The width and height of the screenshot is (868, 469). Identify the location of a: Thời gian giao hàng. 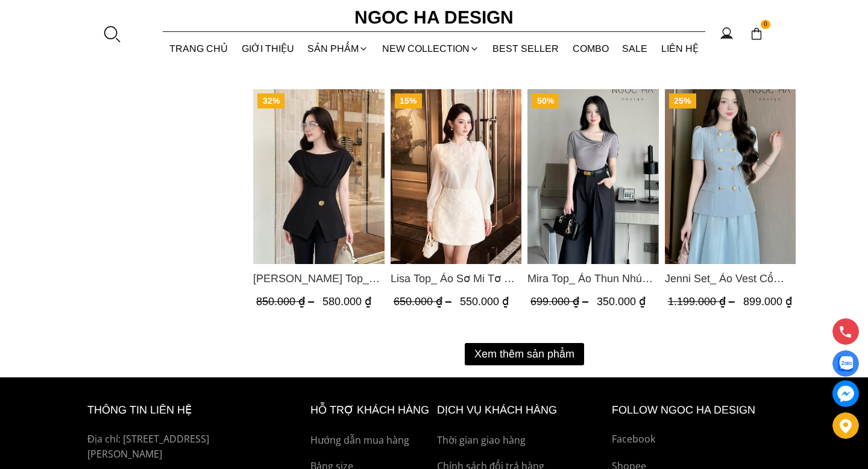
(521, 440).